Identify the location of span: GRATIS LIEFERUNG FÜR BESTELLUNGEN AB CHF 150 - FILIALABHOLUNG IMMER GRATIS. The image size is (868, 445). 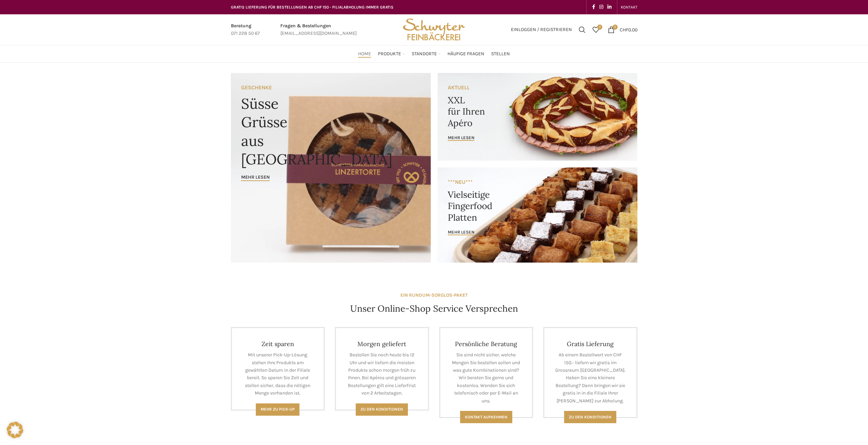
(312, 7).